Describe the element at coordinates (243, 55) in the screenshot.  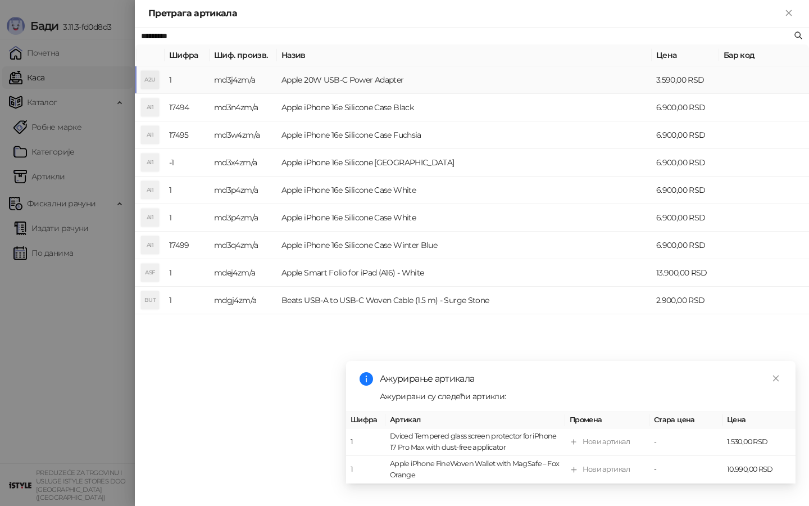
I see `th: Шиф. произв.` at that location.